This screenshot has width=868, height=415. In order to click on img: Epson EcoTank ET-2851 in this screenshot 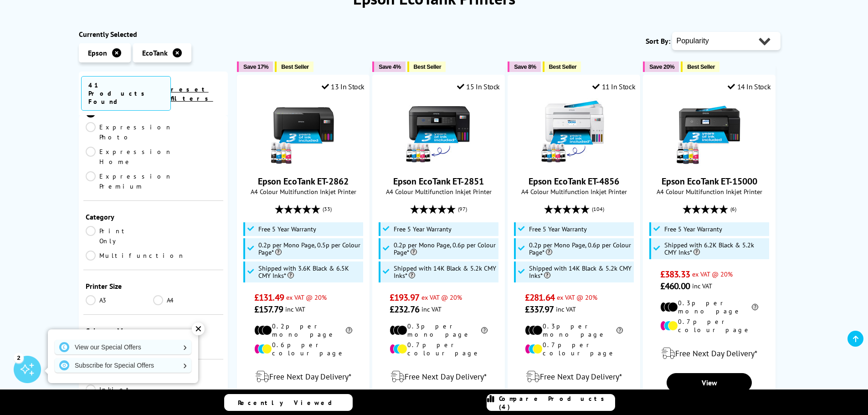, I will do `click(439, 132)`.